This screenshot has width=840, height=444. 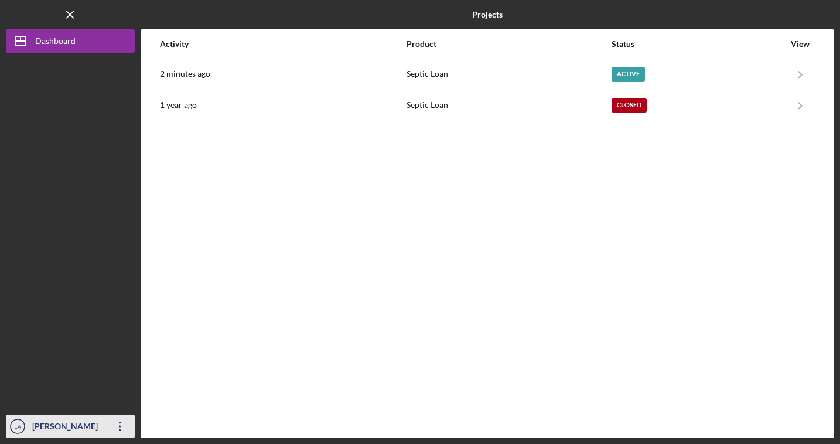 What do you see at coordinates (70, 41) in the screenshot?
I see `a: Dashboard` at bounding box center [70, 41].